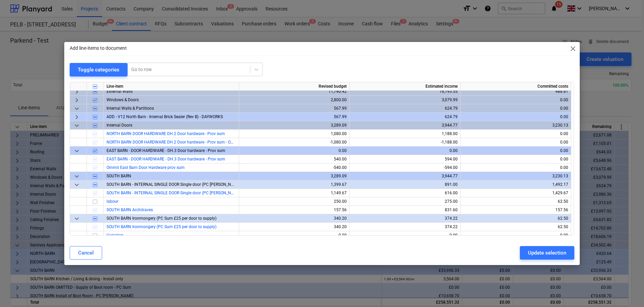 This screenshot has height=307, width=644. I want to click on button: Toggle categories, so click(98, 70).